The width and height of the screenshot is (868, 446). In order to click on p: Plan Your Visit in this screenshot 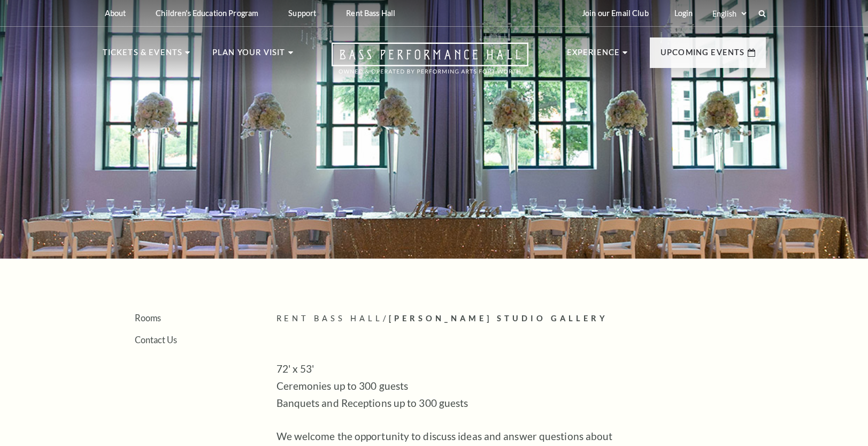, I will do `click(249, 55)`.